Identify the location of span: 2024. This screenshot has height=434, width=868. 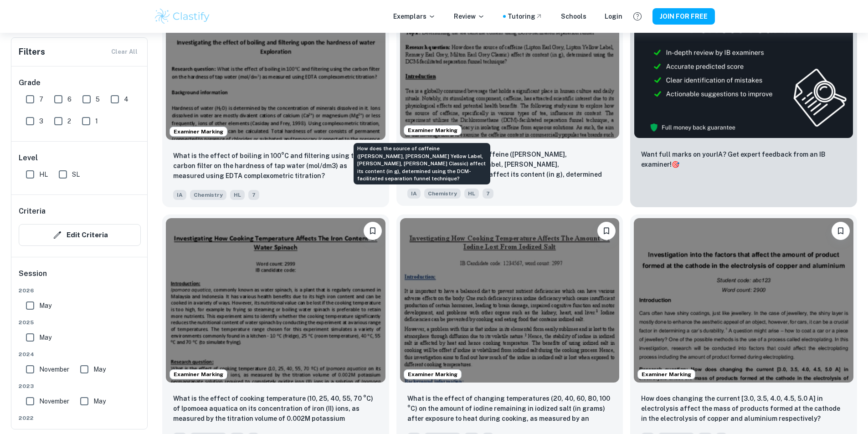
(80, 355).